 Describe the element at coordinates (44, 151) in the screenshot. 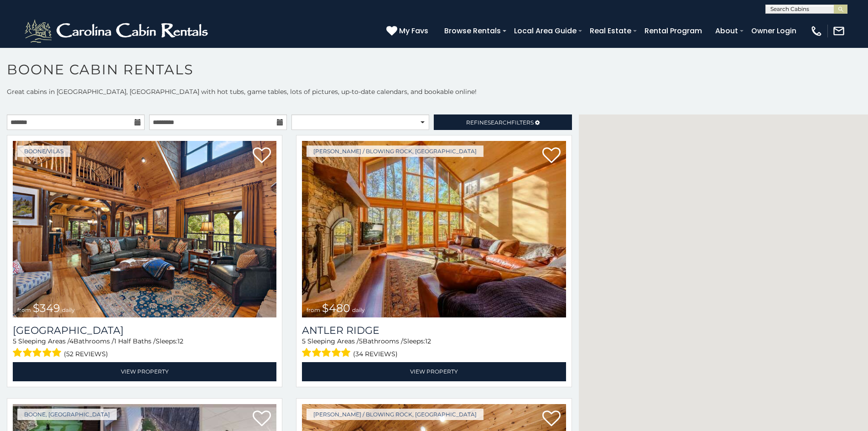

I see `a: Boone/Vilas` at that location.